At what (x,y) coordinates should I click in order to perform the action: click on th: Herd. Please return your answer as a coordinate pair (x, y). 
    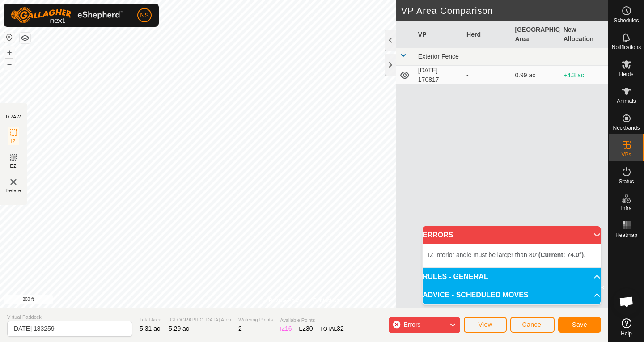
    Looking at the image, I should click on (487, 34).